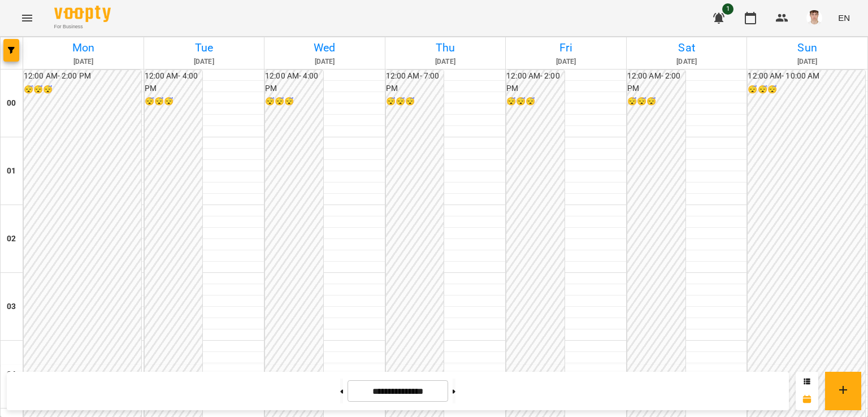 Image resolution: width=868 pixels, height=417 pixels. What do you see at coordinates (806, 77) in the screenshot?
I see `h6: 12:00 AM - 10:00 AM` at bounding box center [806, 77].